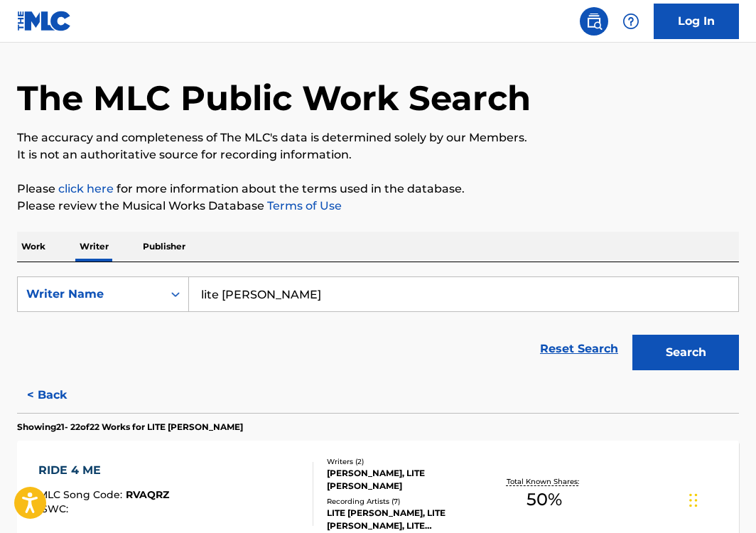 Image resolution: width=756 pixels, height=533 pixels. Describe the element at coordinates (104, 470) in the screenshot. I see `div: RIDE 4 ME` at that location.